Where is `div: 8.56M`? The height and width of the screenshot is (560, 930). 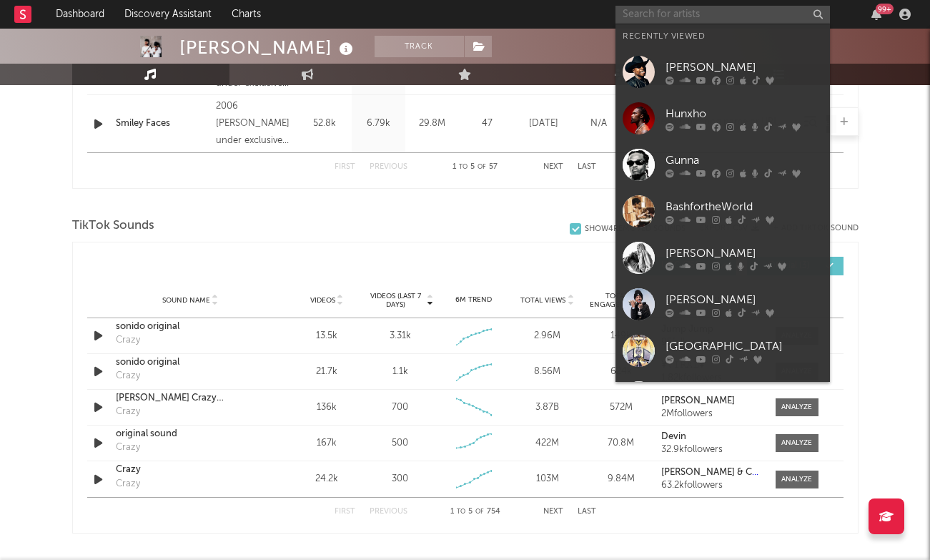
div: 8.56M is located at coordinates (547, 372).